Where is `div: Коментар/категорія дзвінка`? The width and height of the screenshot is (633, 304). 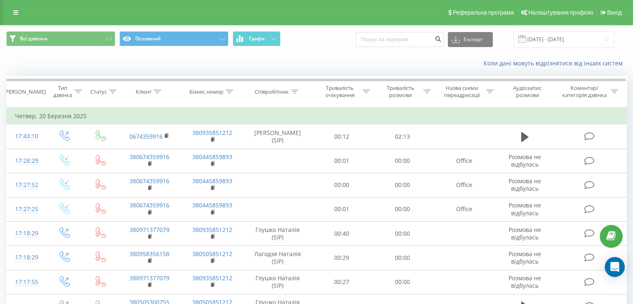
div: Коментар/категорія дзвінка is located at coordinates (584, 92).